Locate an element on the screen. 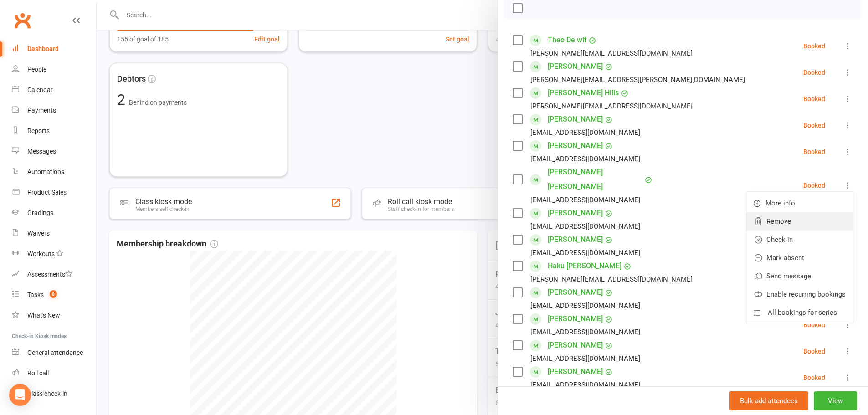  a: Messages is located at coordinates (54, 151).